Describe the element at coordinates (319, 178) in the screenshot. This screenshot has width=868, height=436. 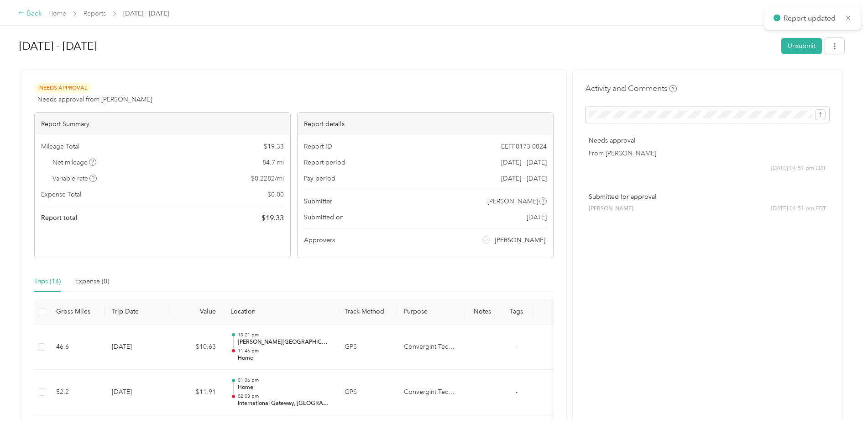
I see `span: Pay period` at that location.